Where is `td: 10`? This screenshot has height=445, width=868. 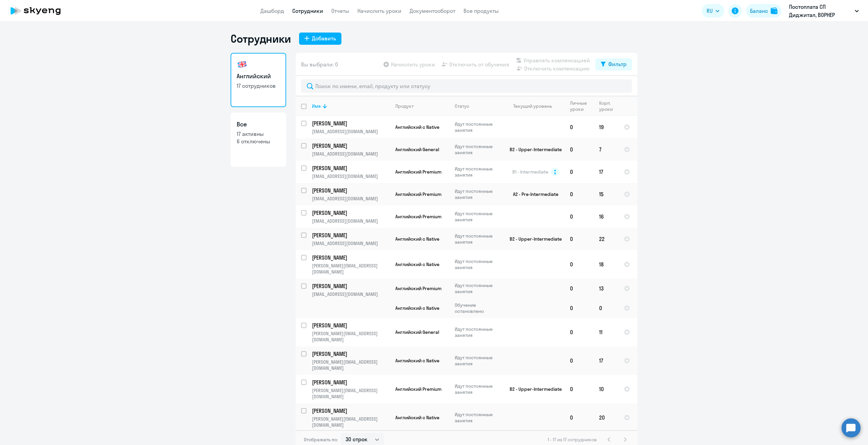
td: 10 is located at coordinates (606, 389).